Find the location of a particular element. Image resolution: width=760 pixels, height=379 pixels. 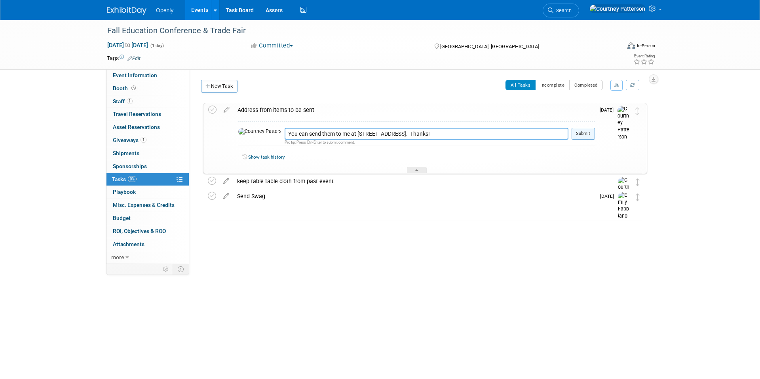

a: more is located at coordinates (148, 258).